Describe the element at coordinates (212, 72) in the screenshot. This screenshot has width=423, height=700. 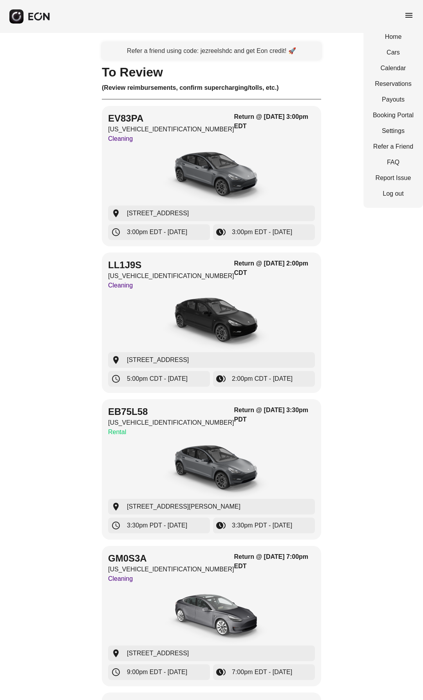
I see `h1: To Review` at that location.